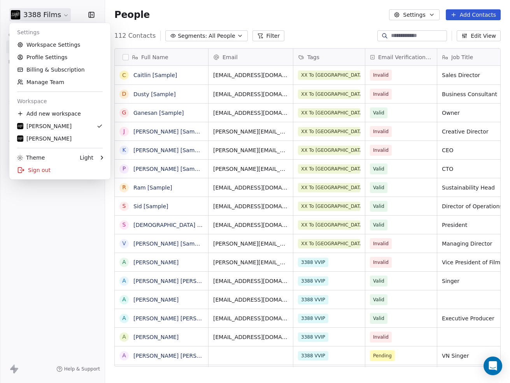 The image size is (510, 383). Describe the element at coordinates (31, 158) in the screenshot. I see `div: Theme` at that location.